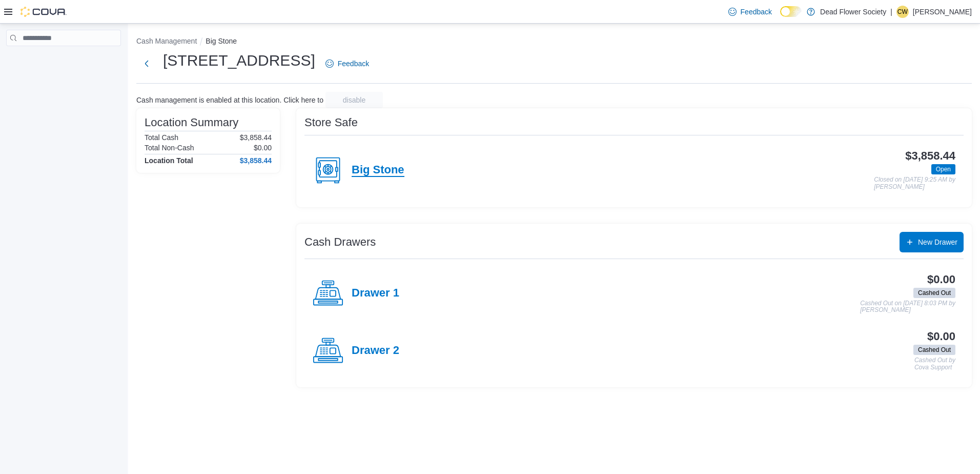  I want to click on p: $0.00, so click(262, 147).